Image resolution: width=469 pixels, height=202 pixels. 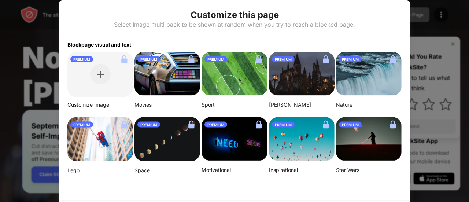 I want to click on div: Sport, so click(x=234, y=105).